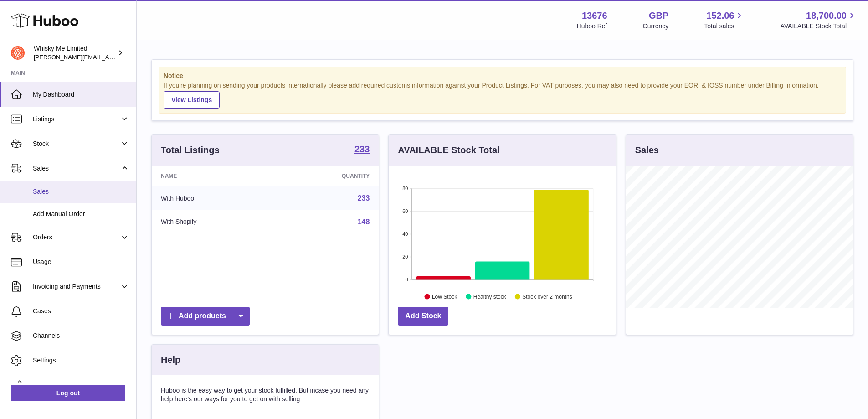 This screenshot has height=419, width=868. What do you see at coordinates (720, 15) in the screenshot?
I see `span: 152.06` at bounding box center [720, 15].